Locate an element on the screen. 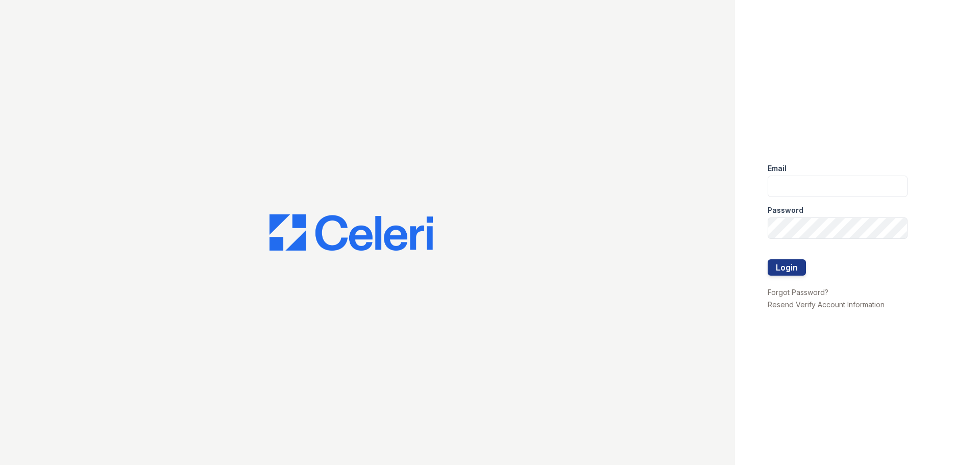 The height and width of the screenshot is (465, 980). label: Email is located at coordinates (777, 168).